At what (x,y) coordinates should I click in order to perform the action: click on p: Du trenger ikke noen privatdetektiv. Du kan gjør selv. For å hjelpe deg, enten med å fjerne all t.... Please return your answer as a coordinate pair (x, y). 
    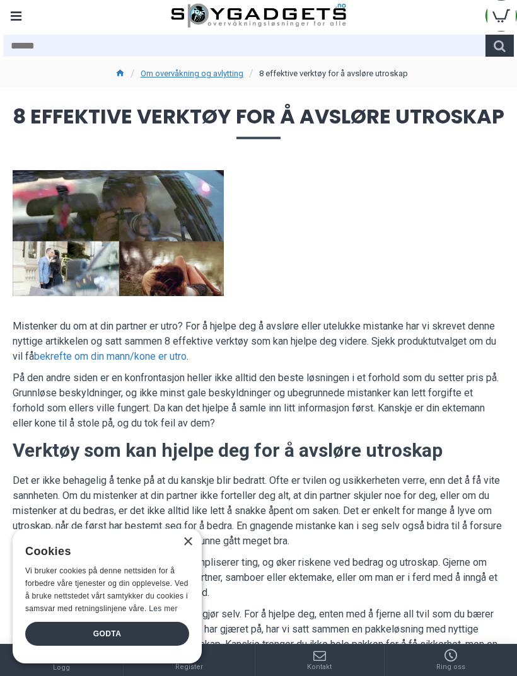
    Looking at the image, I should click on (258, 637).